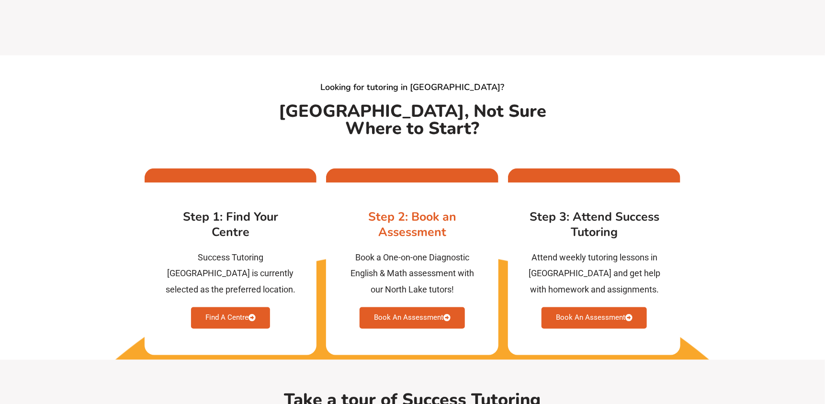 This screenshot has width=825, height=404. What do you see at coordinates (412, 225) in the screenshot?
I see `h3: Step 2: Book an Assessment` at bounding box center [412, 225].